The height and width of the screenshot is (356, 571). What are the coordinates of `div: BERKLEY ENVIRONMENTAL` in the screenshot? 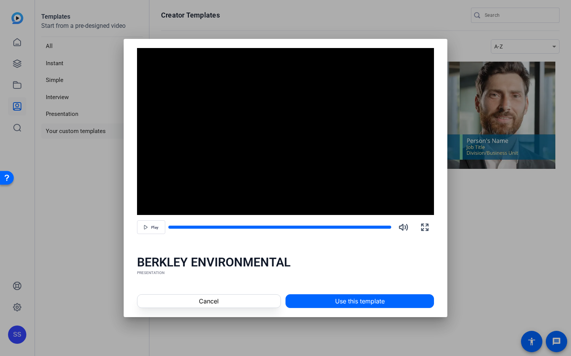 It's located at (285, 262).